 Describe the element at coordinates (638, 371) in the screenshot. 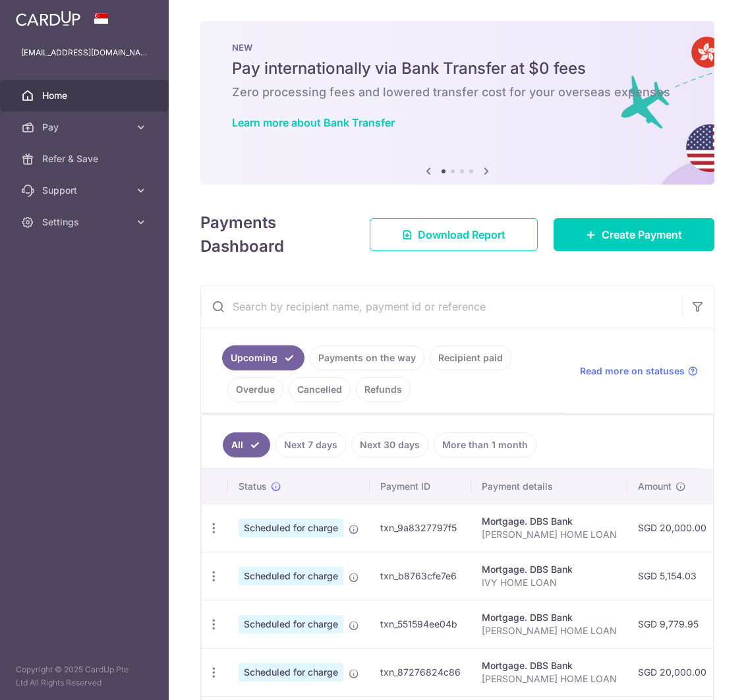

I see `a: Read more on statuses` at that location.